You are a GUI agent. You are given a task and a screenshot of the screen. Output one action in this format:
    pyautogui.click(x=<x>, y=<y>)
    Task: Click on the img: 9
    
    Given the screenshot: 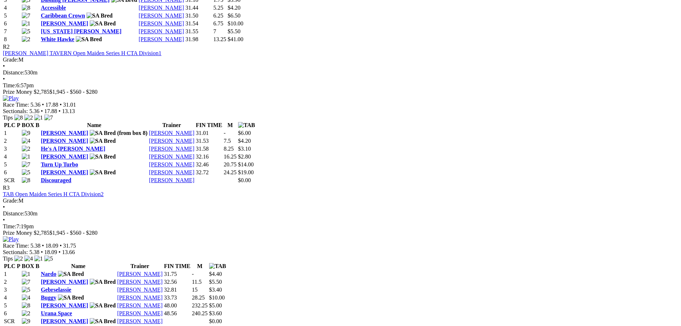 What is the action you would take?
    pyautogui.click(x=26, y=321)
    